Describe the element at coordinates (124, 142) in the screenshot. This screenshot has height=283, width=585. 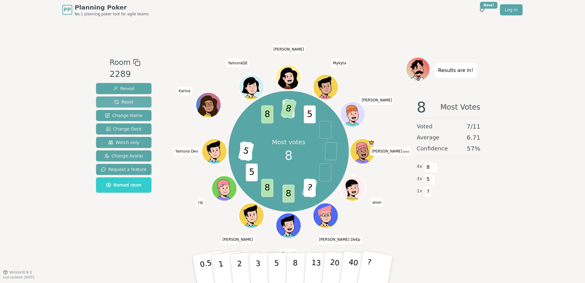
I see `span: Watch only` at that location.